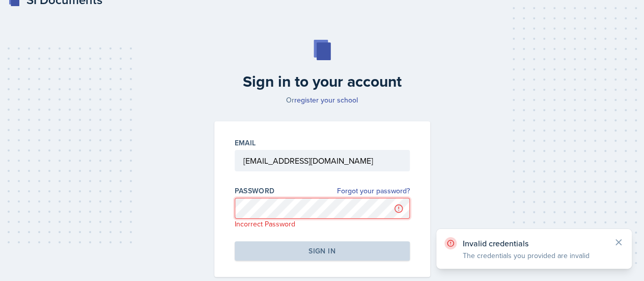 This screenshot has height=281, width=644. I want to click on div: Sign in, so click(322, 251).